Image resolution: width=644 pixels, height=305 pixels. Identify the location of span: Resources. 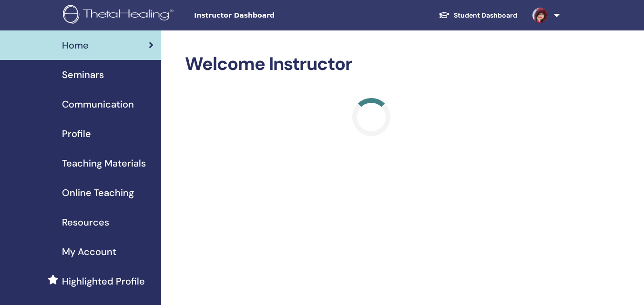
(86, 222).